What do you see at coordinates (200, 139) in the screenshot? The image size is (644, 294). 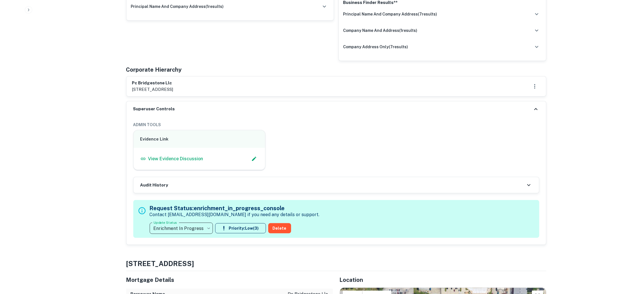 I see `h6: Evidence Link` at bounding box center [200, 139].